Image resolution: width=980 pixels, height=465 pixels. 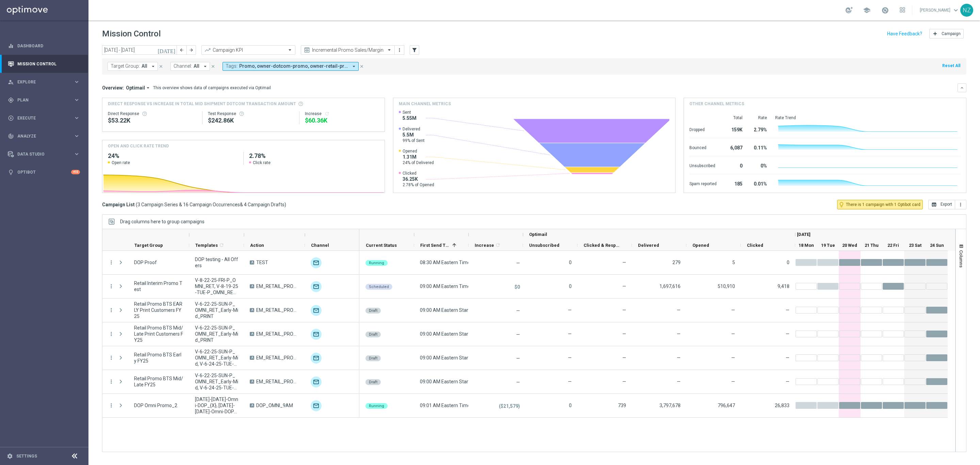 I want to click on div: Data Studio keyboard_arrow_right, so click(x=43, y=155).